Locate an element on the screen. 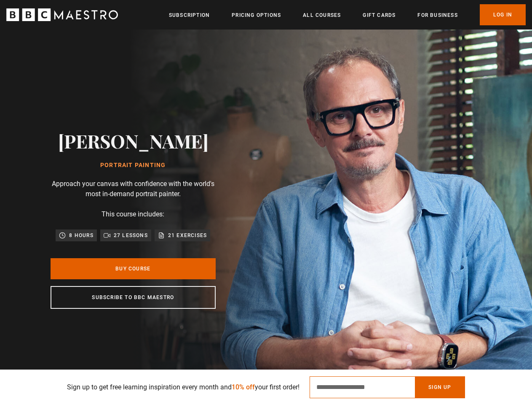 The height and width of the screenshot is (405, 532). span: 10% off is located at coordinates (243, 387).